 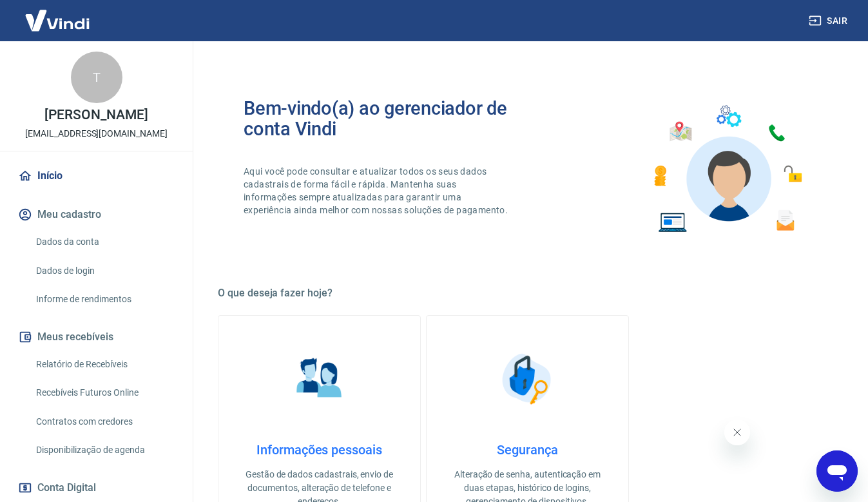 I want to click on img: Imagem de um avatar masculino com diversos icones exemplificando as funcionalidades do gerenciado..., so click(x=727, y=169).